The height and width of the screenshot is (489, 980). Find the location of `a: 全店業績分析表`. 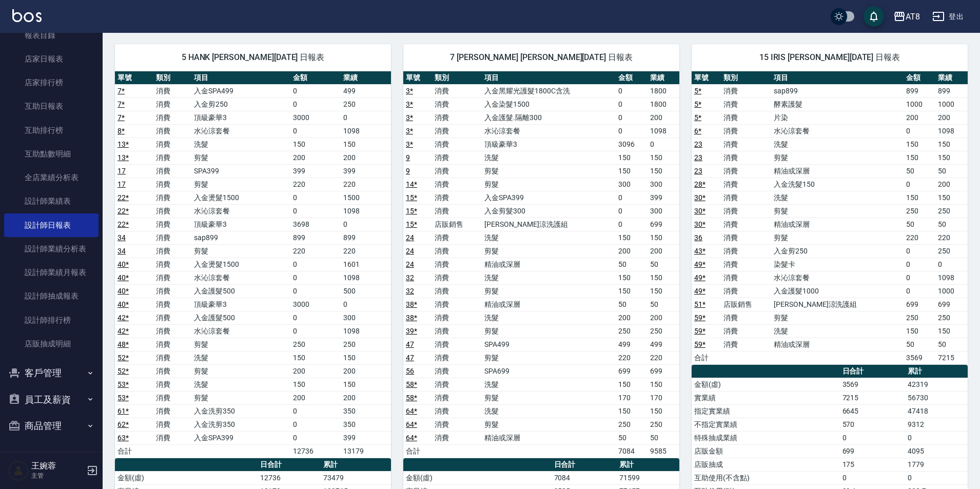

a: 全店業績分析表 is located at coordinates (52, 177).